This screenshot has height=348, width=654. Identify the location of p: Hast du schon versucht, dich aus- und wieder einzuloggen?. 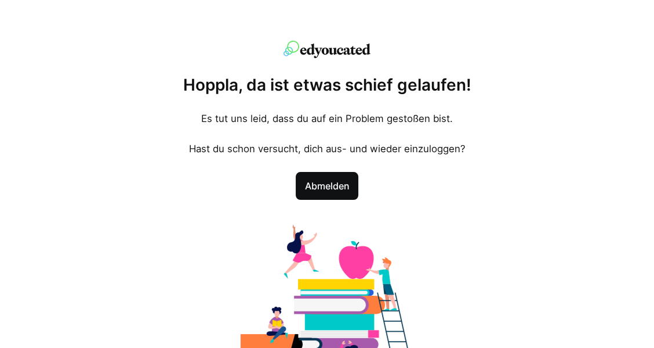
(327, 149).